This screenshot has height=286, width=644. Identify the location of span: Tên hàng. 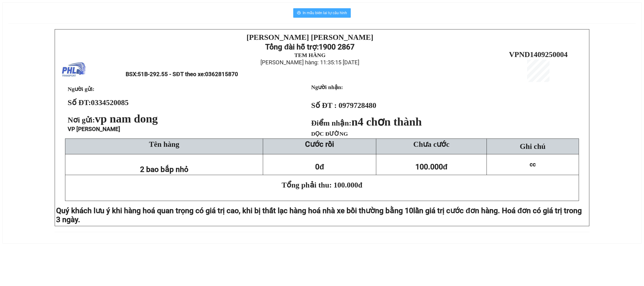
(164, 144).